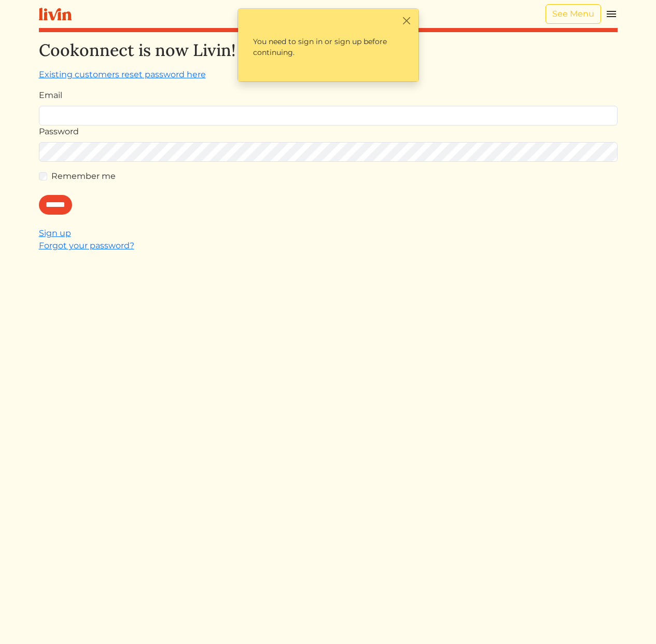  What do you see at coordinates (573, 14) in the screenshot?
I see `a: See Menu` at bounding box center [573, 14].